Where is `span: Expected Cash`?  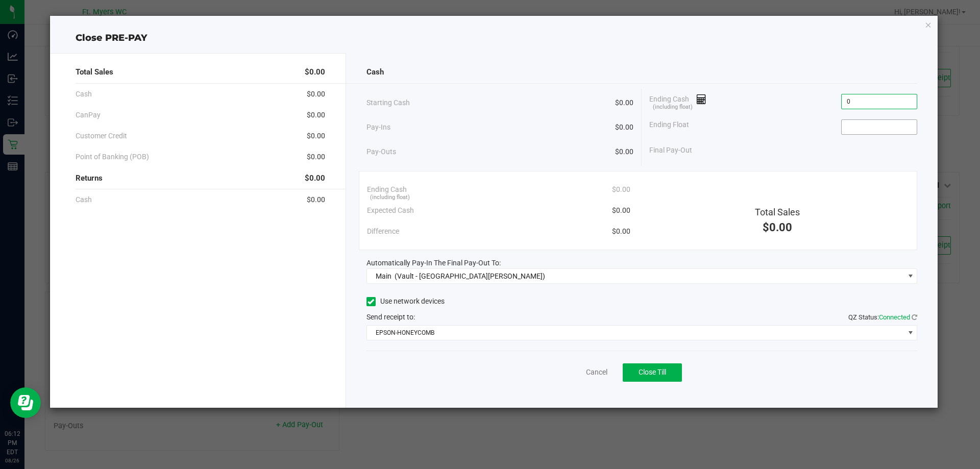 span: Expected Cash is located at coordinates (391, 210).